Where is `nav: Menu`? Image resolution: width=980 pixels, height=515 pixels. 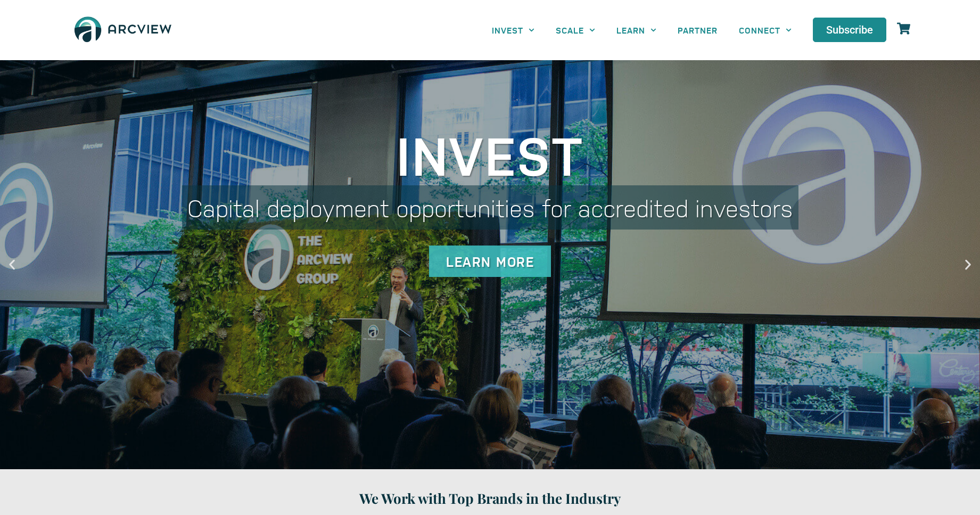 nav: Menu is located at coordinates (642, 30).